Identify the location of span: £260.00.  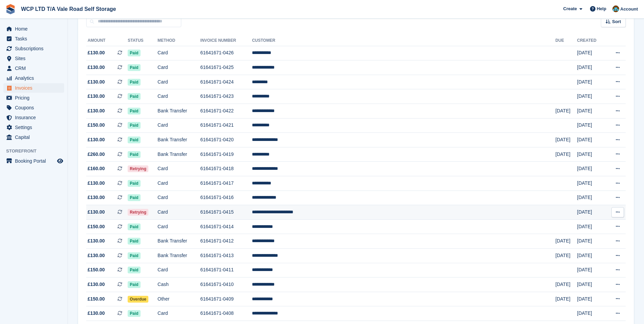
(96, 154).